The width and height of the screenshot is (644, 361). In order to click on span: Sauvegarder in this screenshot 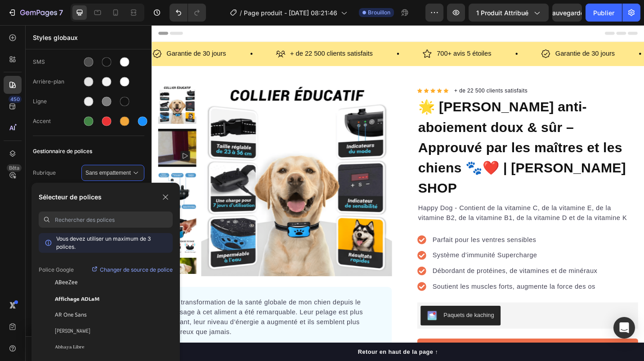, I will do `click(567, 13)`.